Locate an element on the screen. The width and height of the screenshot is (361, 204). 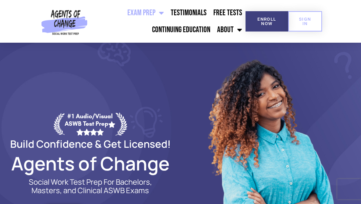
div: #1 Audio/Visual ASWB Test Prep is located at coordinates (90, 124).